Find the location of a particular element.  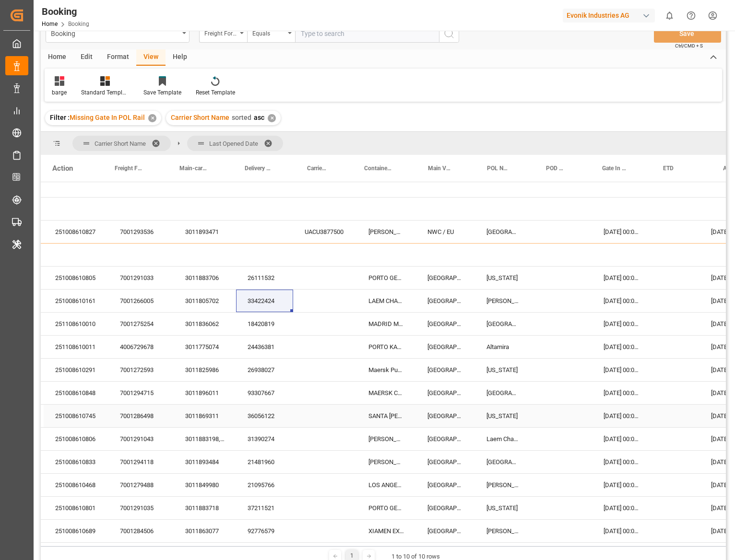

div: 33422424 is located at coordinates (265, 300).